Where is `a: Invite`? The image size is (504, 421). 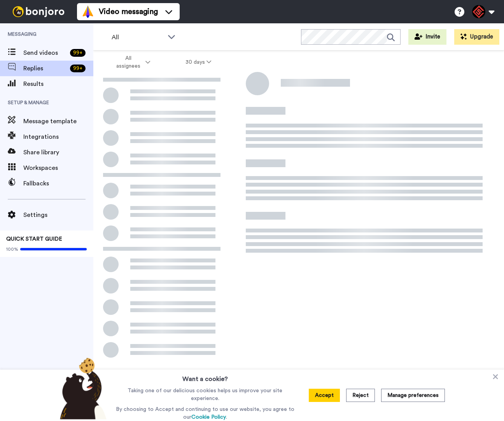 a: Invite is located at coordinates (427, 37).